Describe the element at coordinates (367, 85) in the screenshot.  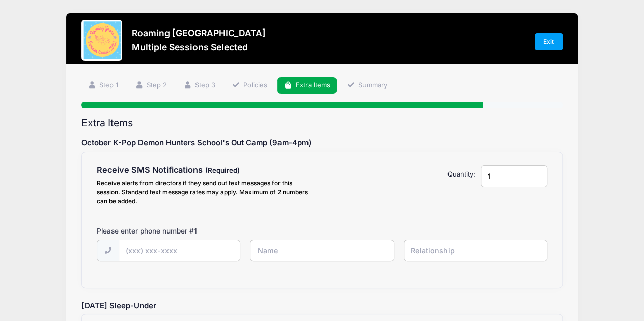
I see `a: Summary` at that location.